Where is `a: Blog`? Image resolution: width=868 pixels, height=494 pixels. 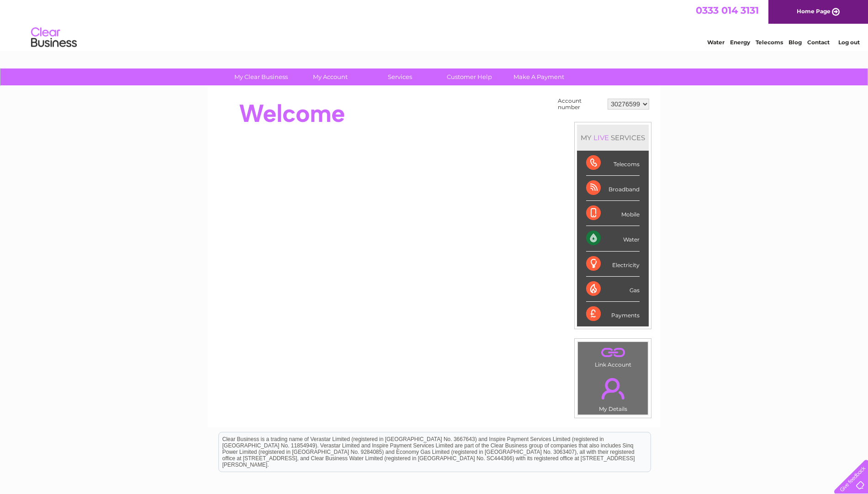
a: Blog is located at coordinates (795, 42).